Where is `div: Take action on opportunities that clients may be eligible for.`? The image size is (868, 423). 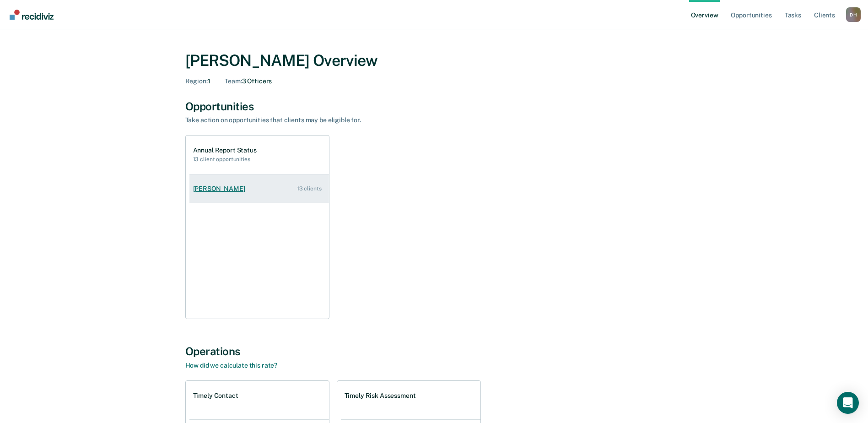 div: Take action on opportunities that clients may be eligible for. is located at coordinates (346, 120).